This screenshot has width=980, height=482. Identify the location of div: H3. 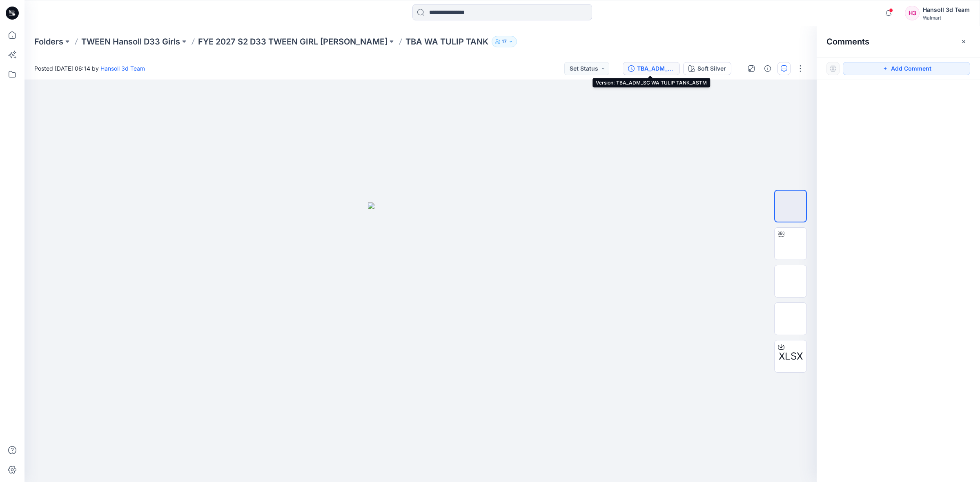
(912, 13).